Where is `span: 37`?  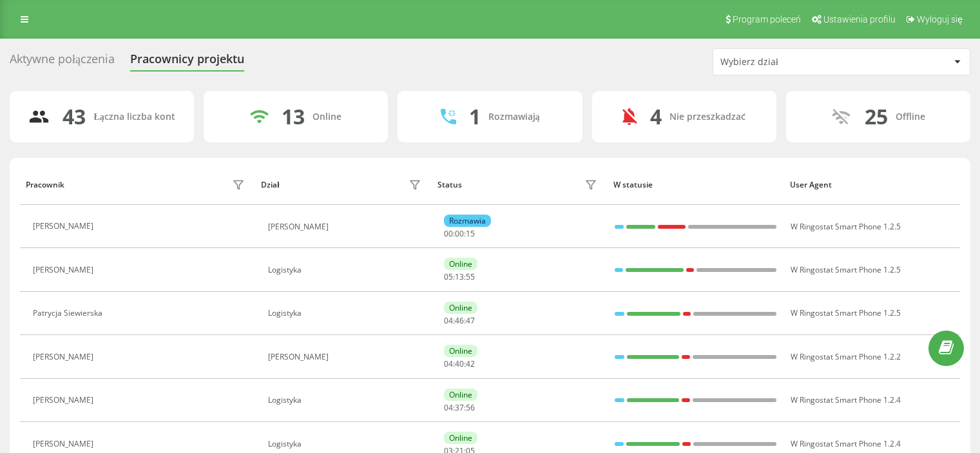
span: 37 is located at coordinates (459, 407).